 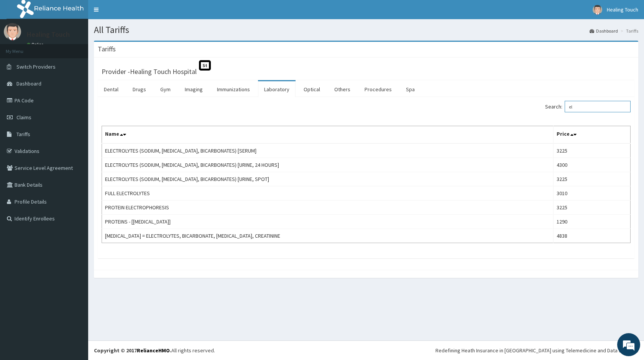 What do you see at coordinates (48, 34) in the screenshot?
I see `p: Healing Touch` at bounding box center [48, 34].